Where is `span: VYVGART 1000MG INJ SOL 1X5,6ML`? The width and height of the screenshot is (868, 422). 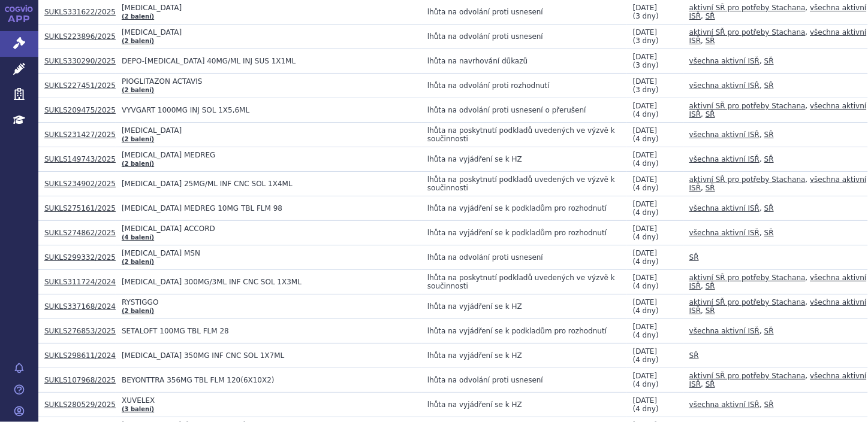
span: VYVGART 1000MG INJ SOL 1X5,6ML is located at coordinates (272, 110).